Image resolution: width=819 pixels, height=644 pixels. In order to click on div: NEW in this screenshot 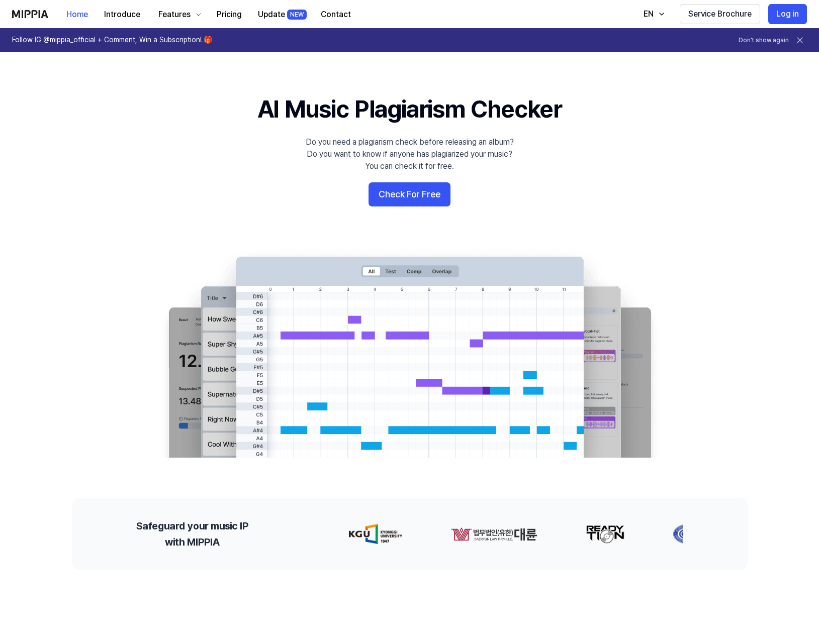, I will do `click(297, 15)`.